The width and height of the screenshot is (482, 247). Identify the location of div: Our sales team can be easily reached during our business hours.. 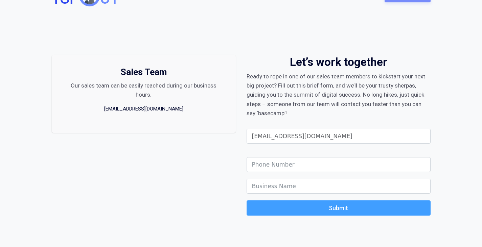
(144, 90).